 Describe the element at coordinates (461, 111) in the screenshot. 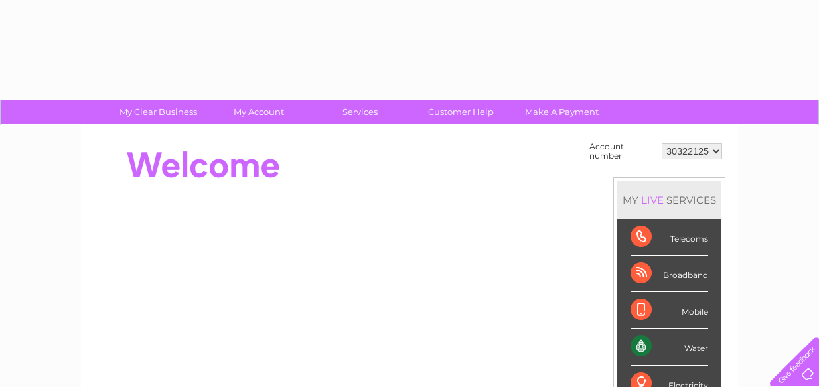

I see `a: Customer Help` at that location.